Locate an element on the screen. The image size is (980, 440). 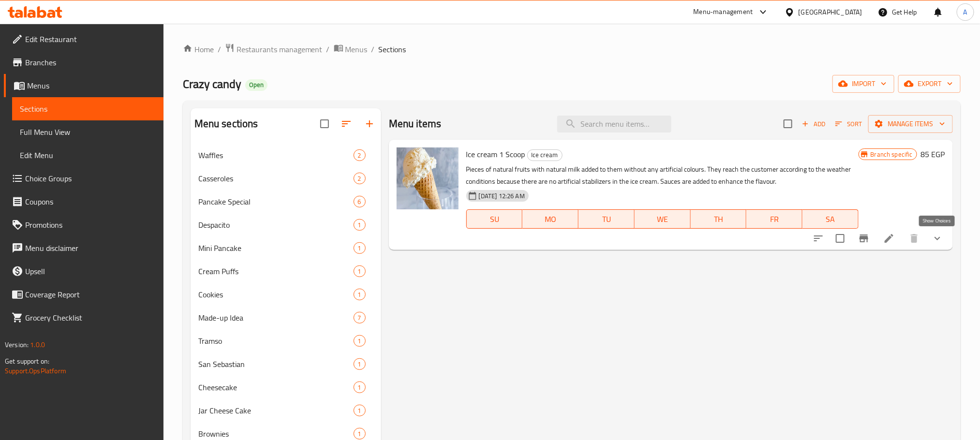
div: Made-up Idea7 is located at coordinates (286, 317).